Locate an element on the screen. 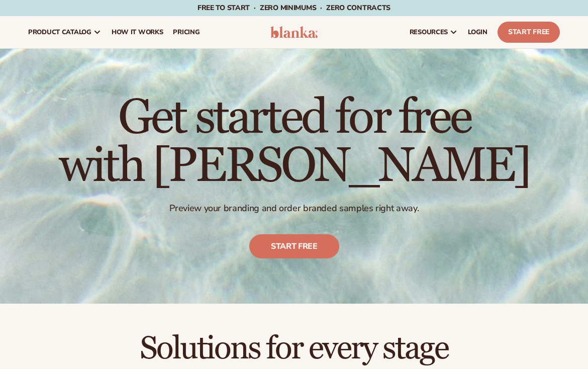 The height and width of the screenshot is (369, 588). a: LOGIN is located at coordinates (477, 33).